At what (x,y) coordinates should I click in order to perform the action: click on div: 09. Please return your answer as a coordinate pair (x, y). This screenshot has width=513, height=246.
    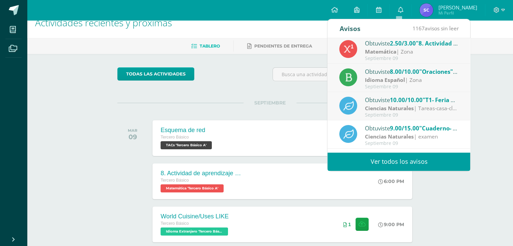
    Looking at the image, I should click on (133, 137).